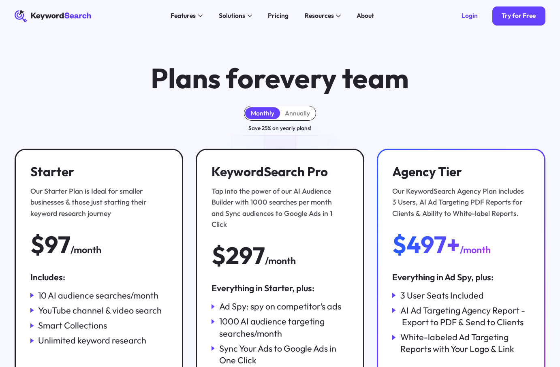  I want to click on a: Pricing, so click(278, 16).